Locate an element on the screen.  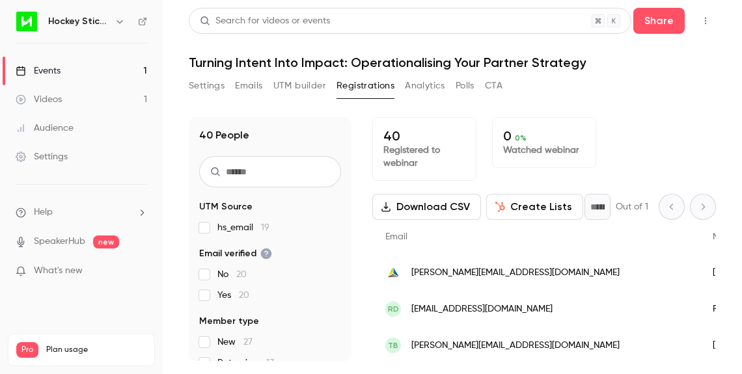
button: Polls is located at coordinates (465, 86).